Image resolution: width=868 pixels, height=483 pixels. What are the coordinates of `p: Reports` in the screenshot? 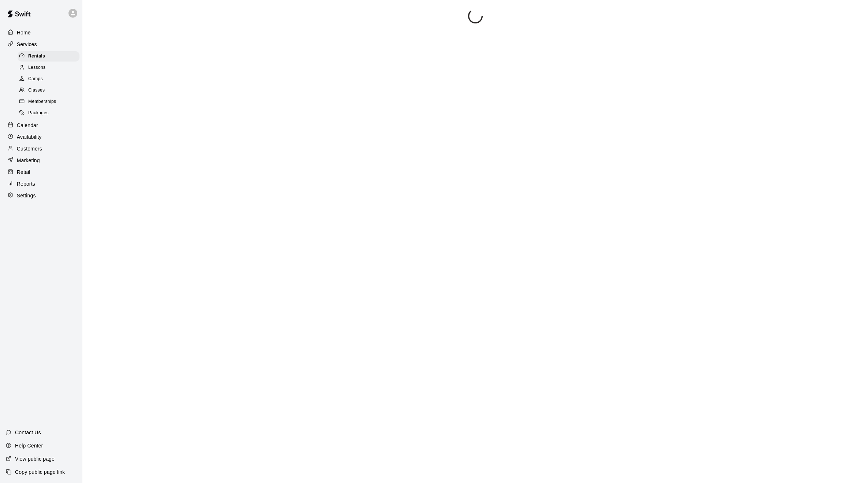 It's located at (26, 184).